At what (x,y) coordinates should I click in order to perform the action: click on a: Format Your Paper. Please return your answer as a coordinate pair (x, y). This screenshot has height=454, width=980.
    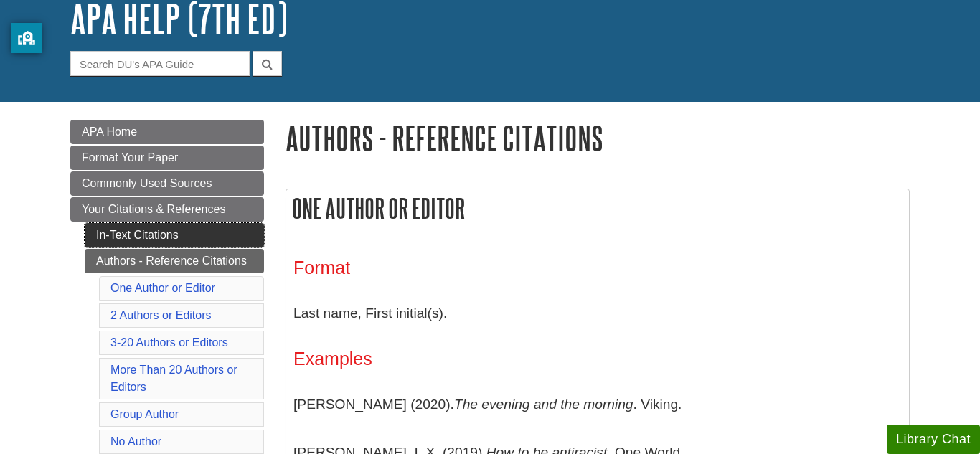
    Looking at the image, I should click on (168, 158).